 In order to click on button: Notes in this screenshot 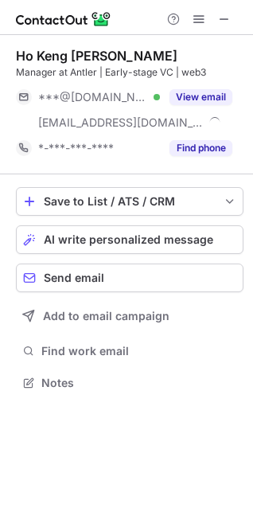, I will do `click(130, 383)`.